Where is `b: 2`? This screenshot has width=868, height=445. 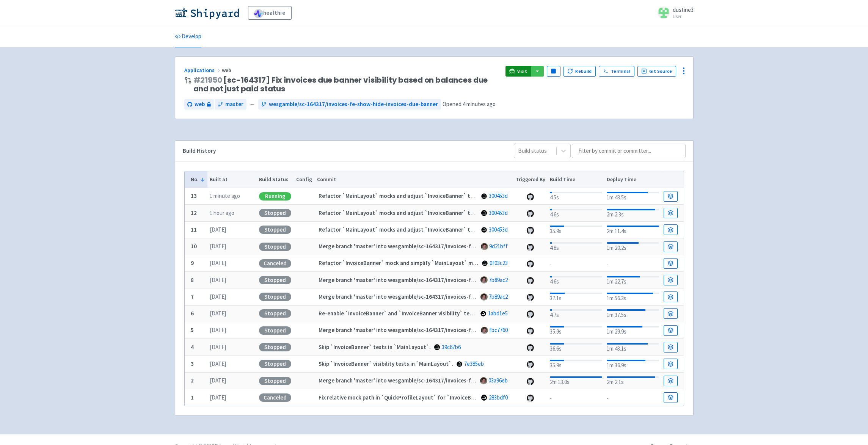 b: 2 is located at coordinates (192, 381).